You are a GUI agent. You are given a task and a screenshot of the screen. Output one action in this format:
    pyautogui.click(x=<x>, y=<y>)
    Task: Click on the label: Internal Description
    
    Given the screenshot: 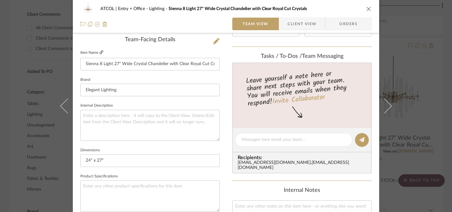 What is the action you would take?
    pyautogui.click(x=97, y=106)
    